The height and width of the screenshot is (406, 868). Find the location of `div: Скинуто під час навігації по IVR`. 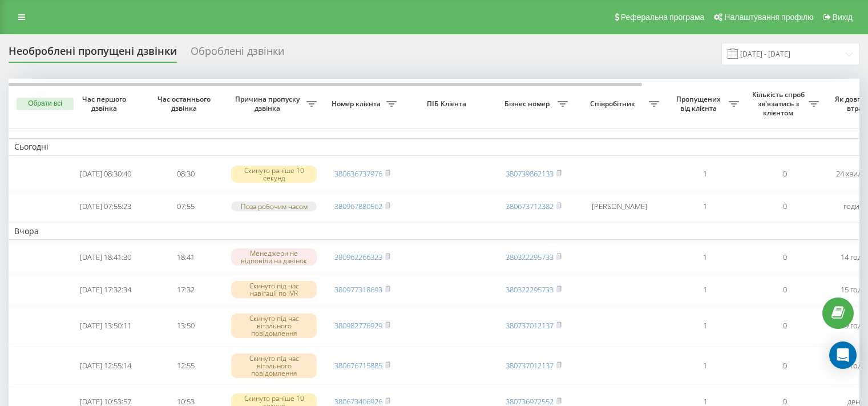

div: Скинуто під час навігації по IVR is located at coordinates (274, 289).